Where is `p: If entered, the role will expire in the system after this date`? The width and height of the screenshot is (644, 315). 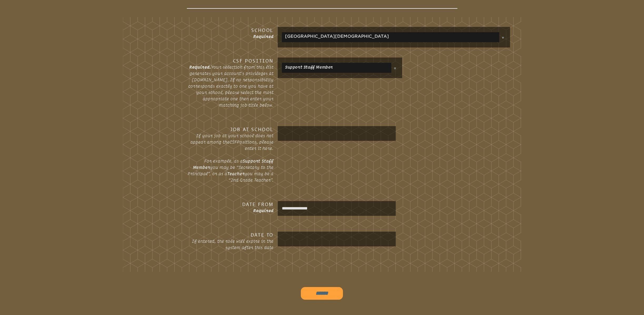 p: If entered, the role will expire in the system after this date is located at coordinates (229, 244).